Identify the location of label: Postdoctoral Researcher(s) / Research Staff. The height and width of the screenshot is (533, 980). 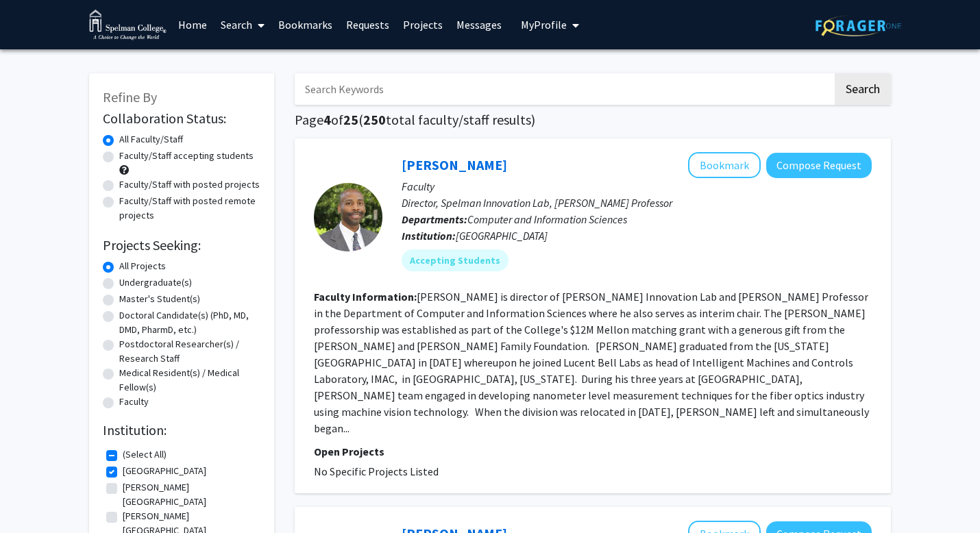
(189, 352).